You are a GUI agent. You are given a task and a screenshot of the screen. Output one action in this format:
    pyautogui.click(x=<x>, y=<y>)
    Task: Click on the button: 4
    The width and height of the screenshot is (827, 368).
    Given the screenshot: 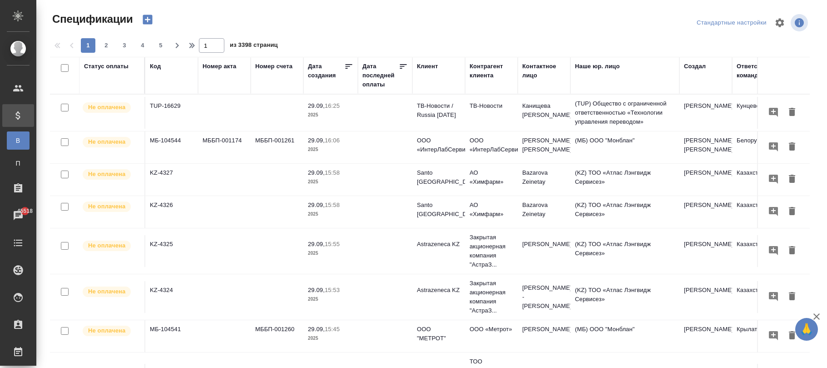 What is the action you would take?
    pyautogui.click(x=143, y=45)
    